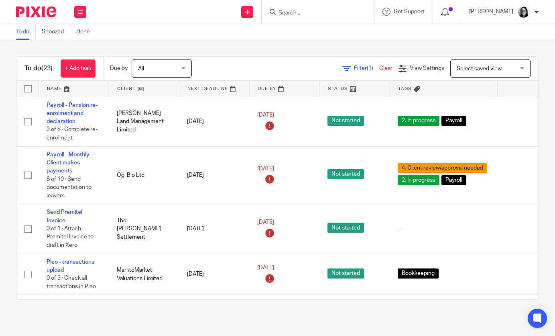 This screenshot has width=555, height=336. I want to click on span: Tags, so click(405, 88).